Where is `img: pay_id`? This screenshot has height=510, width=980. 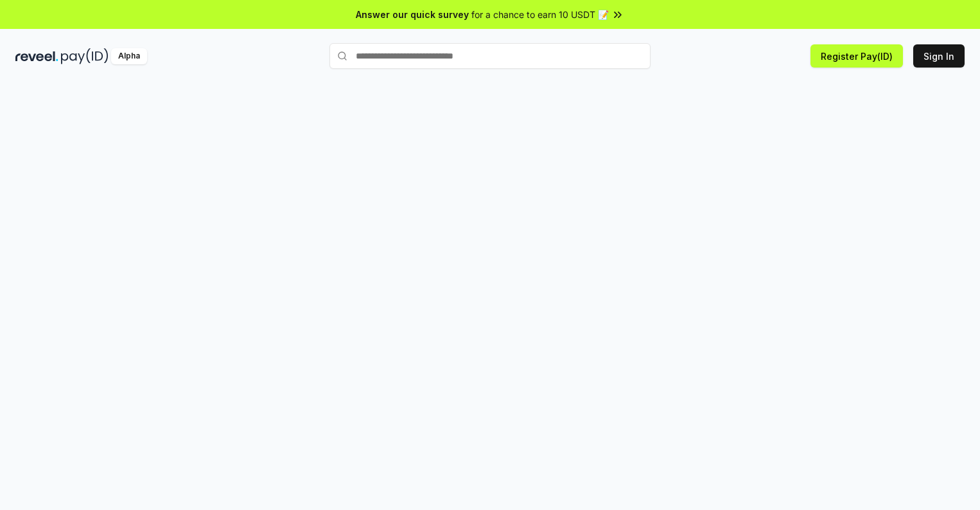 img: pay_id is located at coordinates (85, 56).